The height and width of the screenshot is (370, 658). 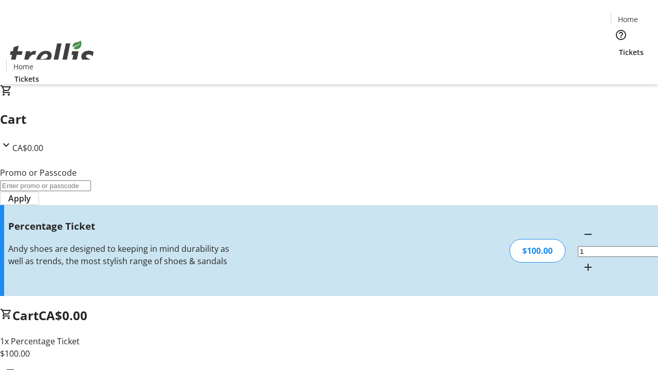 What do you see at coordinates (538, 251) in the screenshot?
I see `div: $100.00` at bounding box center [538, 251].